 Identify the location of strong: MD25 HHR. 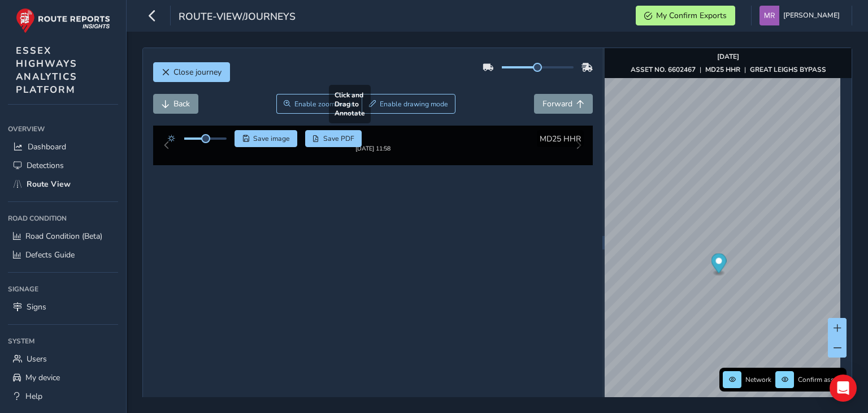
(723, 69).